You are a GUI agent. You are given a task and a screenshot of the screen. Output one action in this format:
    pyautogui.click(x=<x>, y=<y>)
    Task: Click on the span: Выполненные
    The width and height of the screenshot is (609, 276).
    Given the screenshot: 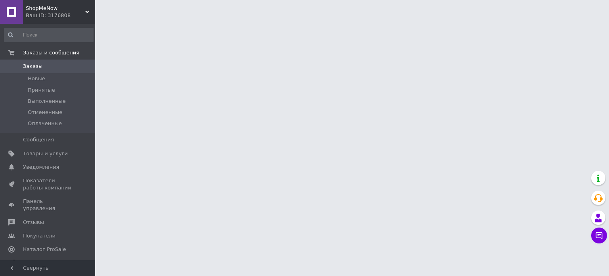 What is the action you would take?
    pyautogui.click(x=47, y=101)
    